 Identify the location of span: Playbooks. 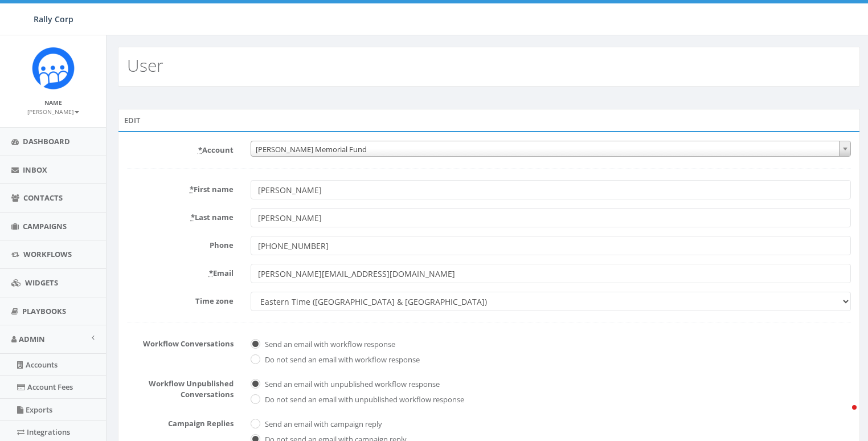
(44, 311).